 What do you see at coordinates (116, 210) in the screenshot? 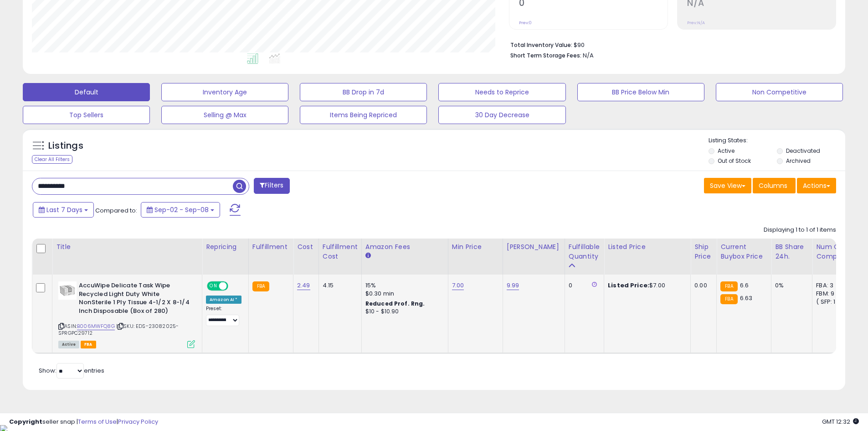
I see `span: Compared to:` at bounding box center [116, 210].